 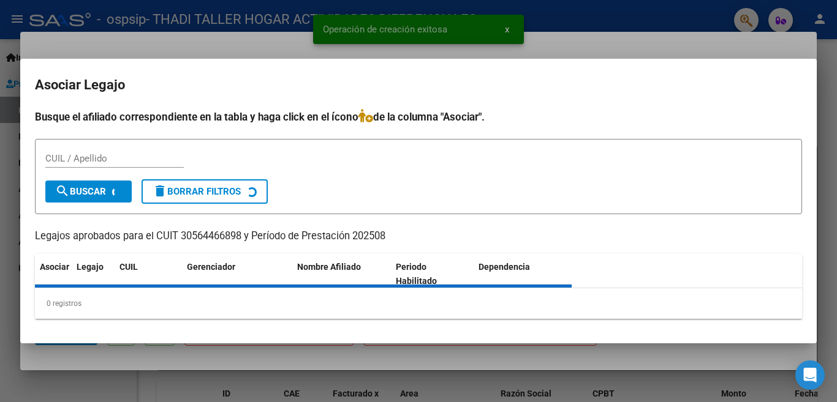 What do you see at coordinates (160, 191) in the screenshot?
I see `mat-icon: delete` at bounding box center [160, 191].